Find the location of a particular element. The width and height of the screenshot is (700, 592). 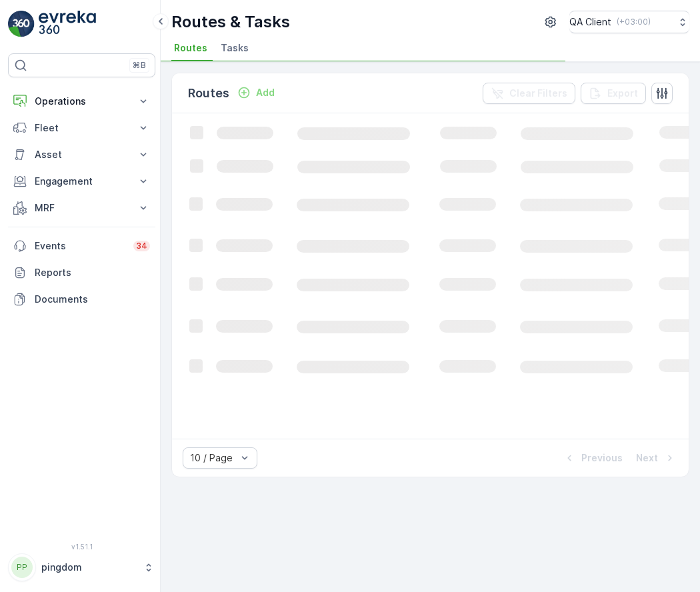

p: Previous is located at coordinates (602, 458).